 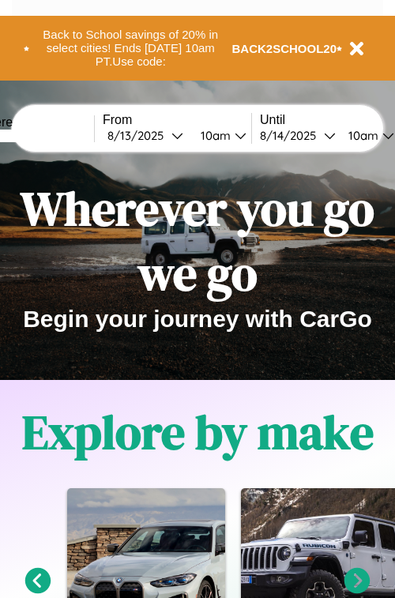 What do you see at coordinates (145, 135) in the screenshot?
I see `button: 8/13/2025` at bounding box center [145, 135].